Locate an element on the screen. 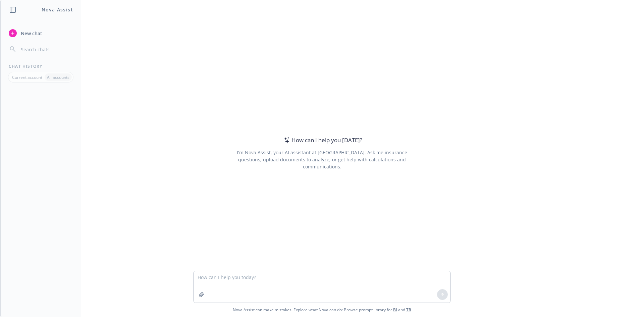 Image resolution: width=644 pixels, height=317 pixels. p: Current account is located at coordinates (27, 77).